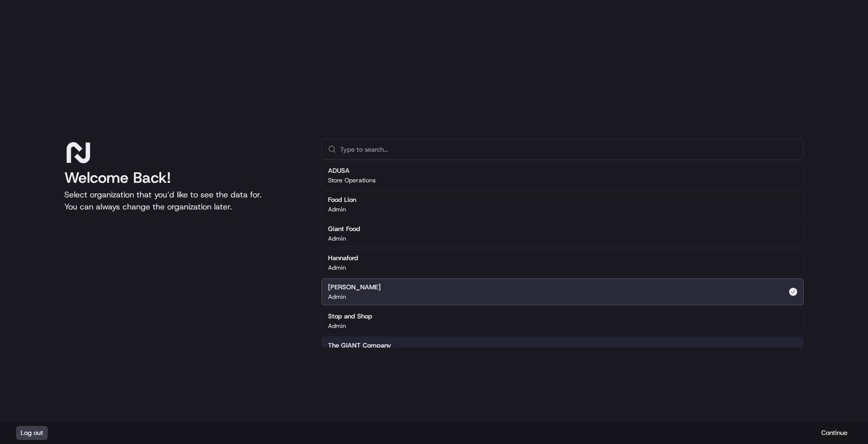 This screenshot has width=868, height=444. What do you see at coordinates (835, 433) in the screenshot?
I see `button: Continue` at bounding box center [835, 433].